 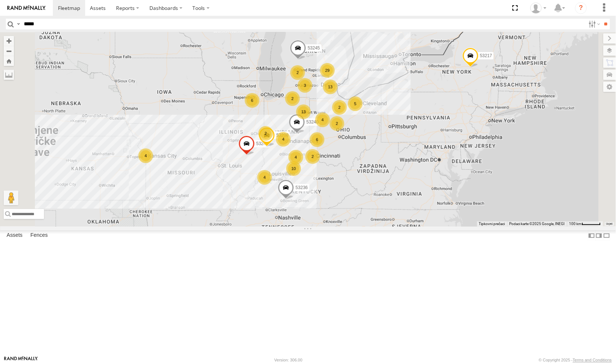 I want to click on div: © Copyright 2025 -, so click(x=575, y=361).